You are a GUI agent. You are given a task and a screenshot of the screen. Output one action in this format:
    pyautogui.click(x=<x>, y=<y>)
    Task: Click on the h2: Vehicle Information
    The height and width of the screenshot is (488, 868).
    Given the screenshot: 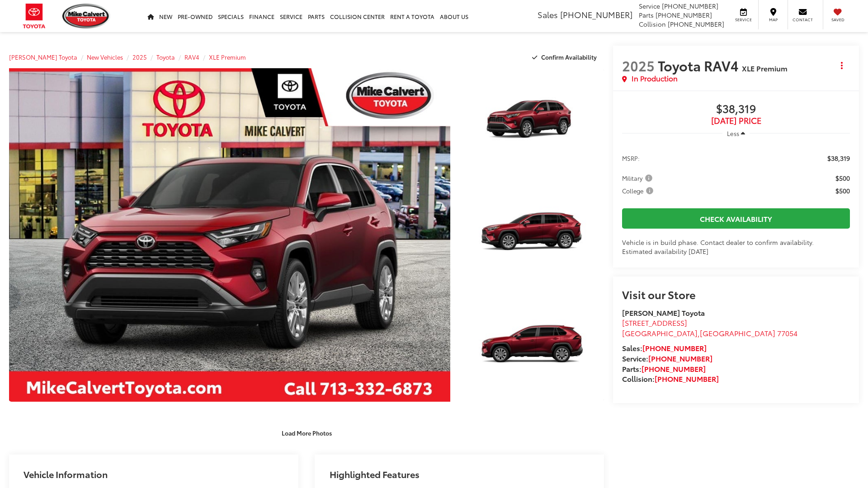 What is the action you would take?
    pyautogui.click(x=66, y=474)
    